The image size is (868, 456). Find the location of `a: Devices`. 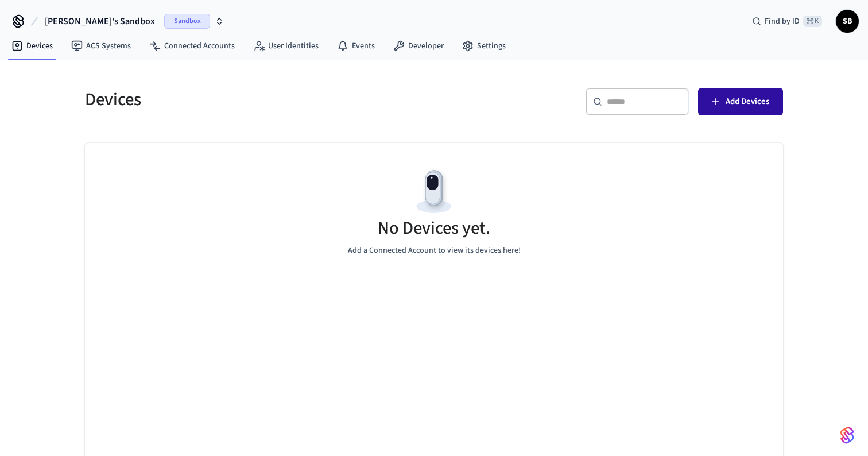

a: Devices is located at coordinates (32, 46).